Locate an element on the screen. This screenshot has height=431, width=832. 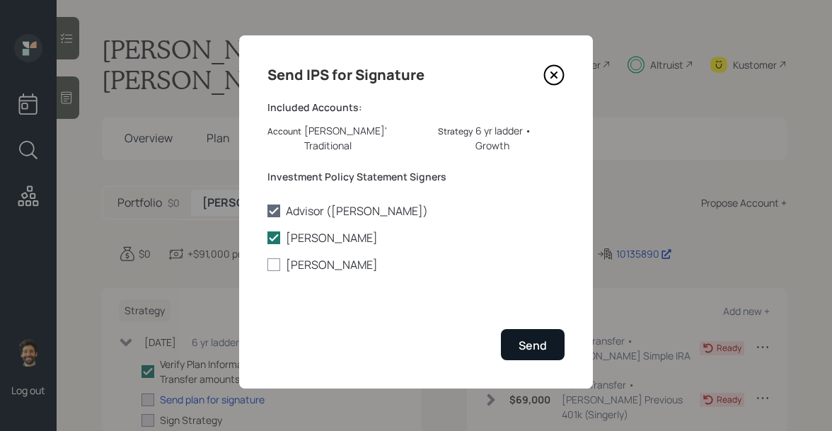
div: 6 yr ladder • Growth is located at coordinates (520, 138).